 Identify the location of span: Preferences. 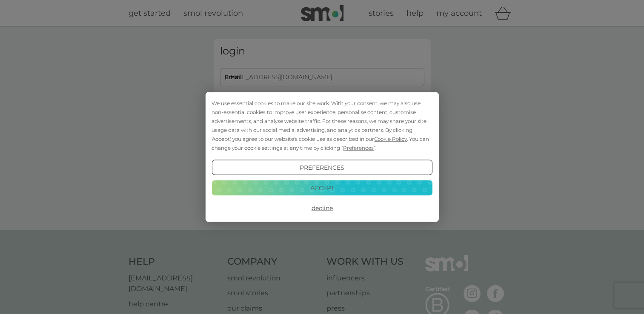
(358, 148).